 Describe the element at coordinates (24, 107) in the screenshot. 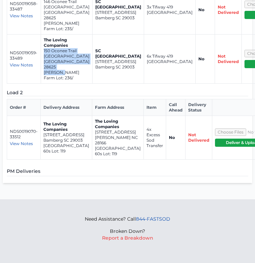

I see `th: Order #` at that location.